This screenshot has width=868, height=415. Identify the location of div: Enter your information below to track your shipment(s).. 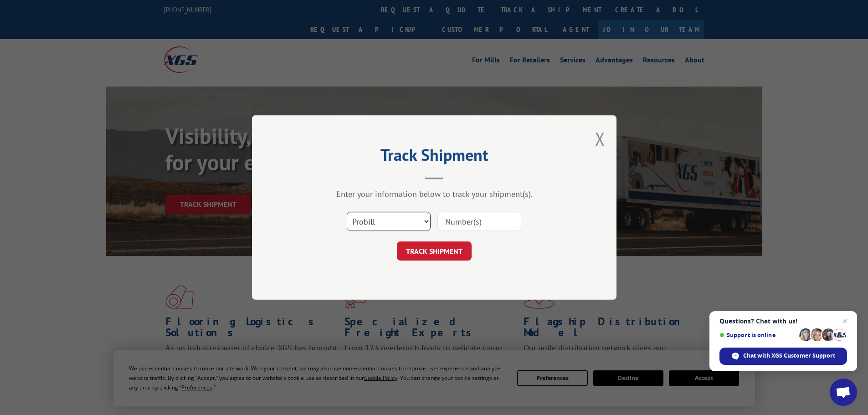
(434, 194).